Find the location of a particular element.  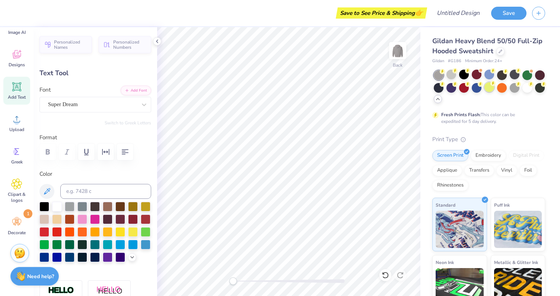

div: Applique is located at coordinates (448, 171).